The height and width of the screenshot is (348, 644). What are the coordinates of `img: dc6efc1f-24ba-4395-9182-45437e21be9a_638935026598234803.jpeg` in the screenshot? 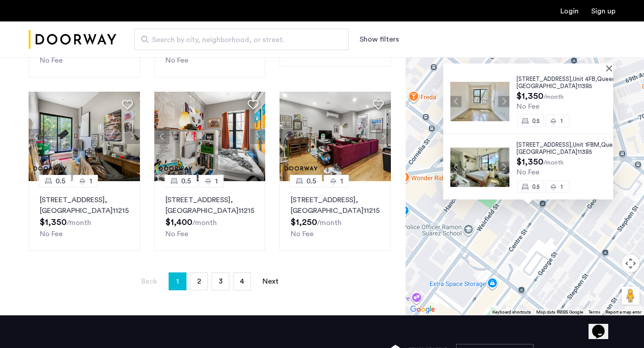 It's located at (84, 137).